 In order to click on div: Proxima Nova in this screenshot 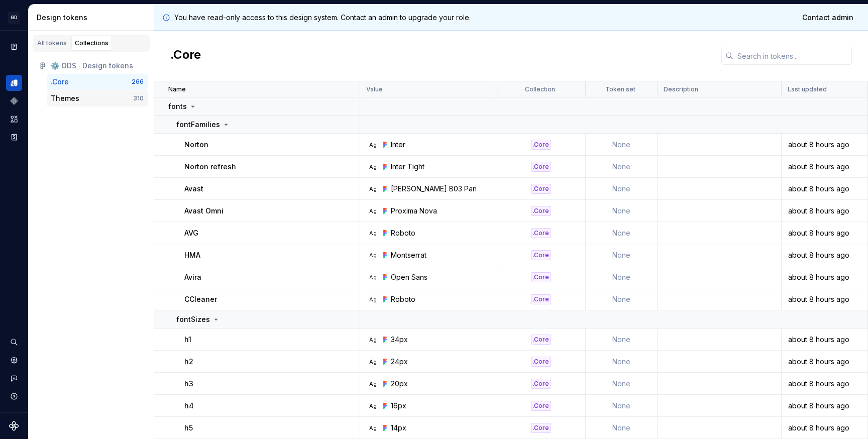, I will do `click(414, 211)`.